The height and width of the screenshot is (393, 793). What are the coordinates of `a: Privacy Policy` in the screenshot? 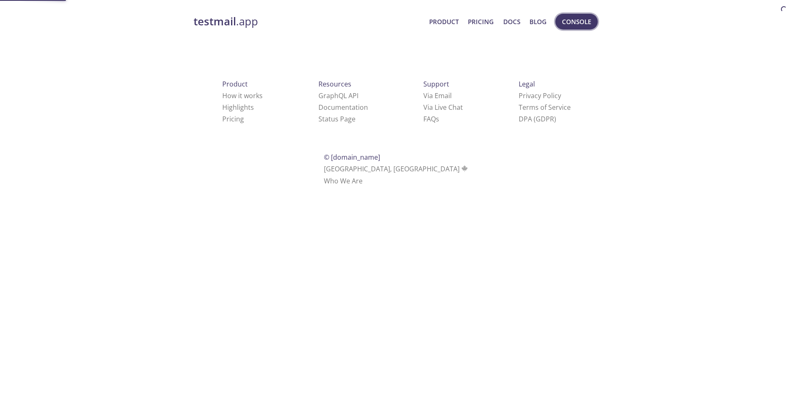 It's located at (540, 96).